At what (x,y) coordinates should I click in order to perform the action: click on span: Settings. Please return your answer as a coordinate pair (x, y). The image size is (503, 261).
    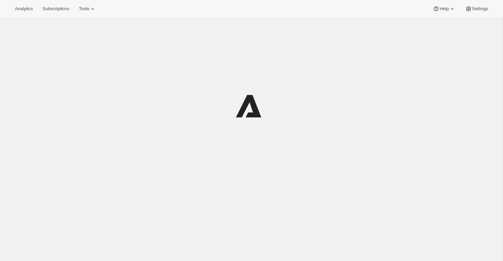
    Looking at the image, I should click on (480, 9).